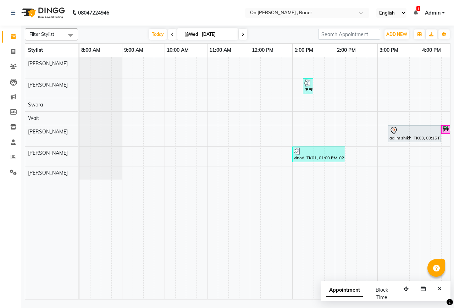 This screenshot has height=308, width=454. Describe the element at coordinates (349, 34) in the screenshot. I see `input: Search Appointment` at that location.